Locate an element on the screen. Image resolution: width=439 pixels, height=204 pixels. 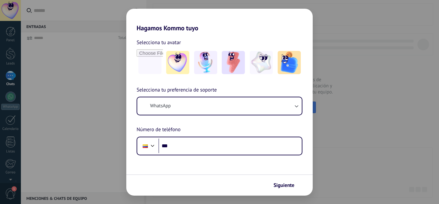
span: Número de teléfono is located at coordinates (159, 130).